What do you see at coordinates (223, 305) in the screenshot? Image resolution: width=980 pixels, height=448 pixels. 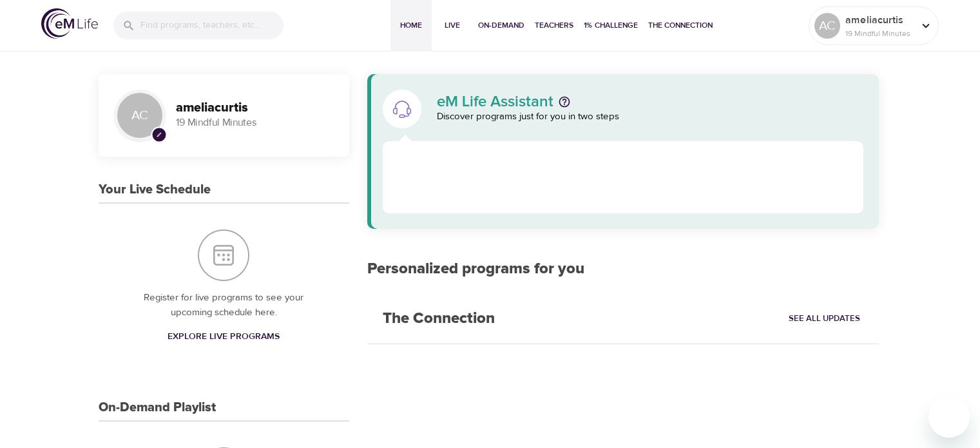 I see `p: Register for live programs to see your upcoming schedule here.` at bounding box center [223, 305].